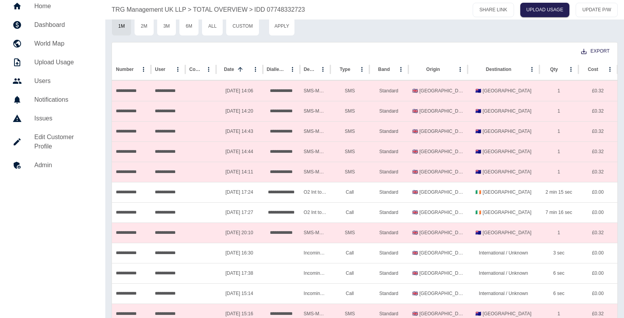 This screenshot has width=624, height=318. I want to click on div: Dialled Number, so click(276, 69).